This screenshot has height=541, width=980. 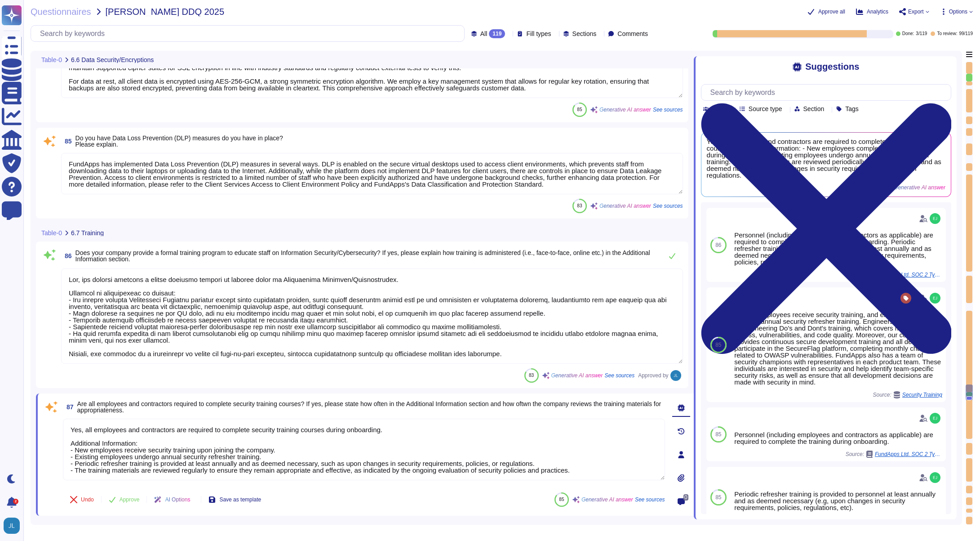 What do you see at coordinates (653, 375) in the screenshot?
I see `span: Approved by` at bounding box center [653, 375].